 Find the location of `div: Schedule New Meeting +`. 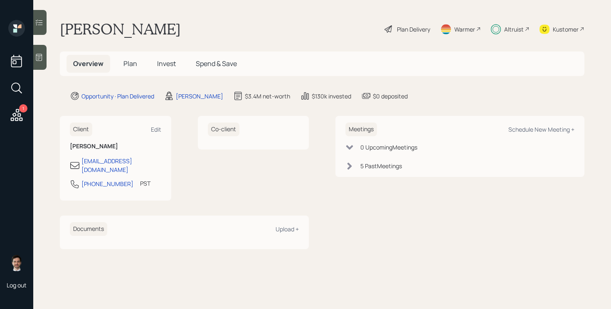

div: Schedule New Meeting + is located at coordinates (541, 129).